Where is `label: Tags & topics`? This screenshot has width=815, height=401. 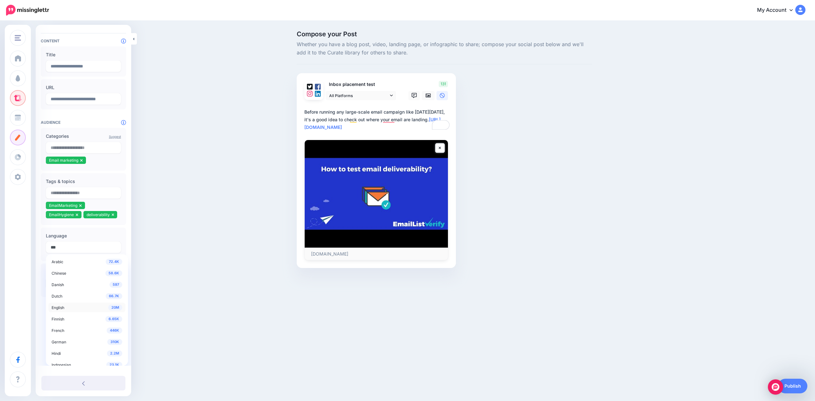
label: Tags & topics is located at coordinates (83, 181).